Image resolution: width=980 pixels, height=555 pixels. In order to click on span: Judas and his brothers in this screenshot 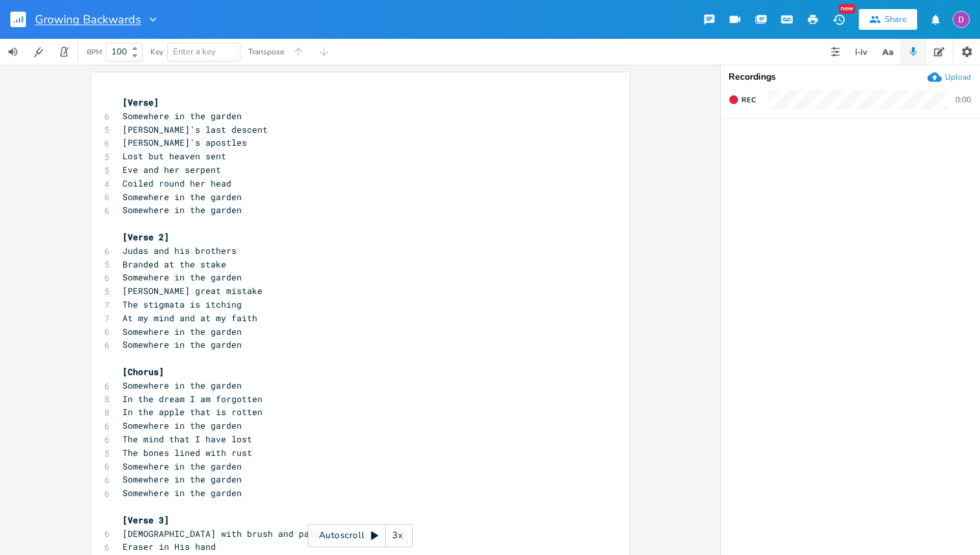, I will do `click(179, 251)`.